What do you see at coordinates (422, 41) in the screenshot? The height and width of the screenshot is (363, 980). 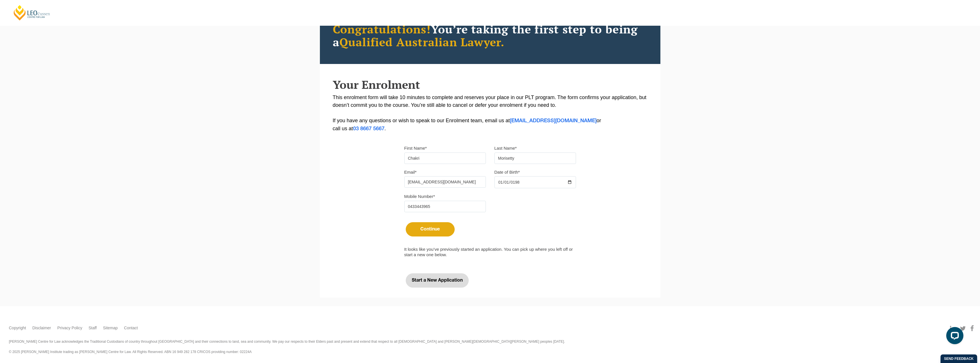 I see `span: Qualified Australian Lawyer.` at bounding box center [422, 41].